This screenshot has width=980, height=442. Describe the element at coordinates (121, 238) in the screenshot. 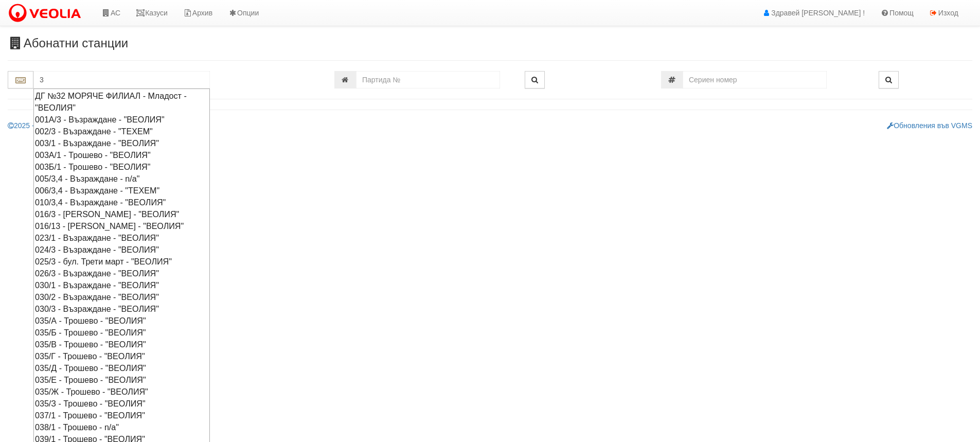

I see `div: 023/1 - Възраждане - "ВЕОЛИЯ"` at that location.